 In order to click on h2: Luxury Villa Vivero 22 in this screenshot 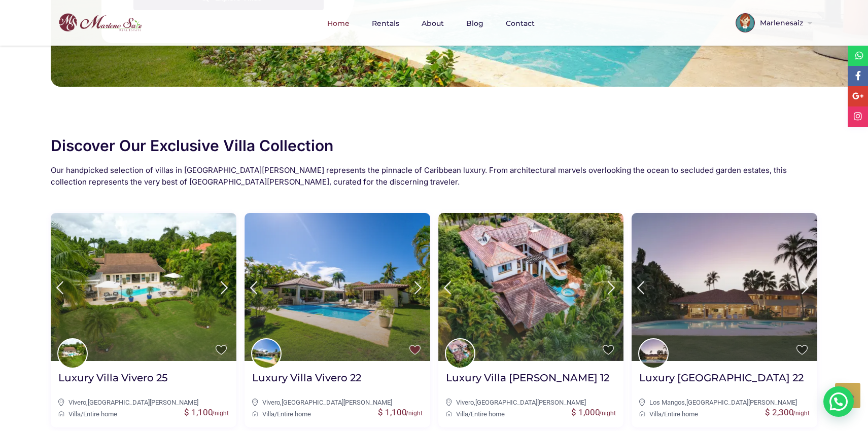, I will do `click(307, 378)`.